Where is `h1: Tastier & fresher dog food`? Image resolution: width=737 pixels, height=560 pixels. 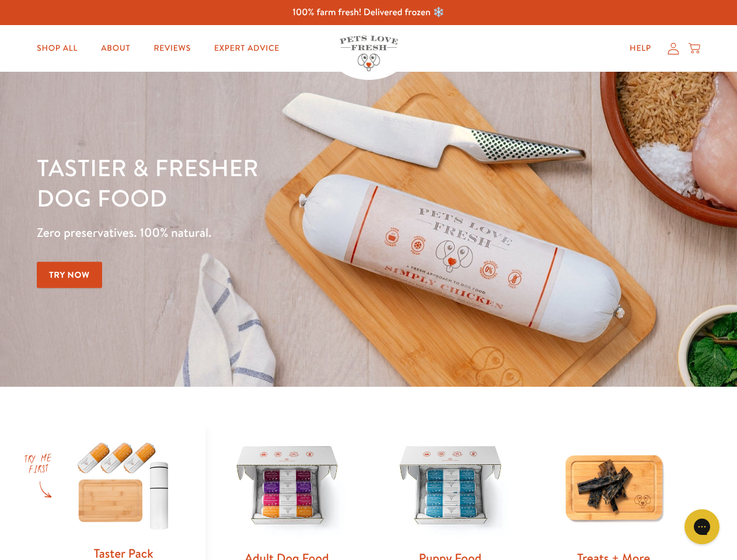 h1: Tastier & fresher dog food is located at coordinates (258, 182).